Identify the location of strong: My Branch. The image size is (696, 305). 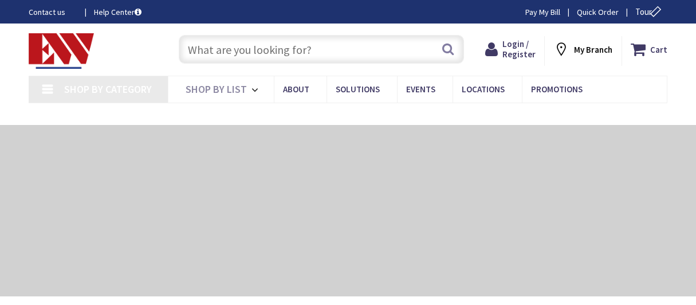
(593, 49).